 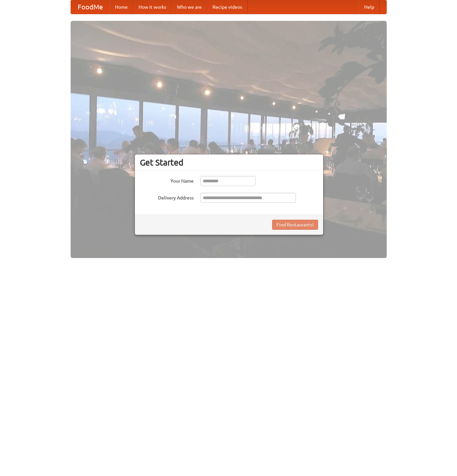 What do you see at coordinates (167, 180) in the screenshot?
I see `label: Your Name` at bounding box center [167, 180].